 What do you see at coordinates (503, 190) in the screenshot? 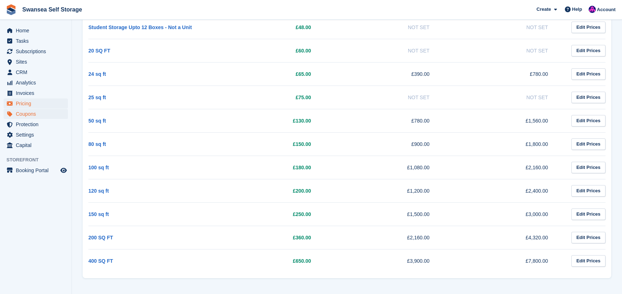
I see `td: £2,400.00` at bounding box center [503, 190].